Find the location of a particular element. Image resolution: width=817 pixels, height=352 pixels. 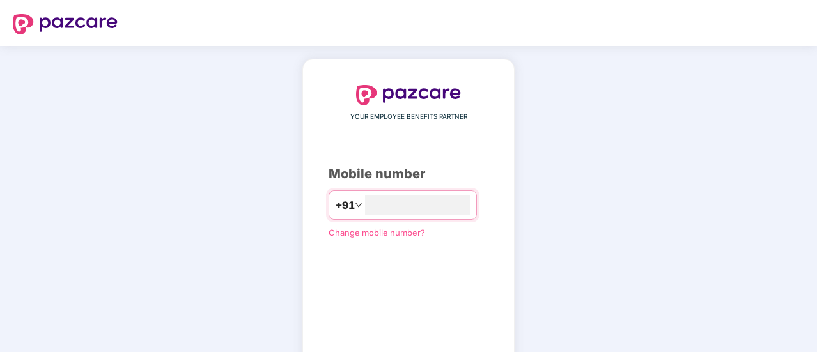

span: Change mobile number? is located at coordinates (377, 233).